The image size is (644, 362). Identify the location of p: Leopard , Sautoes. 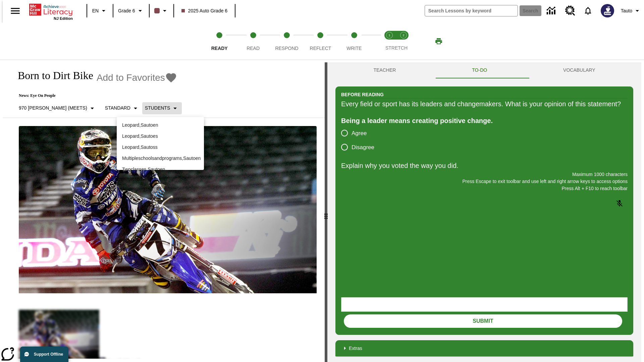
(161, 136).